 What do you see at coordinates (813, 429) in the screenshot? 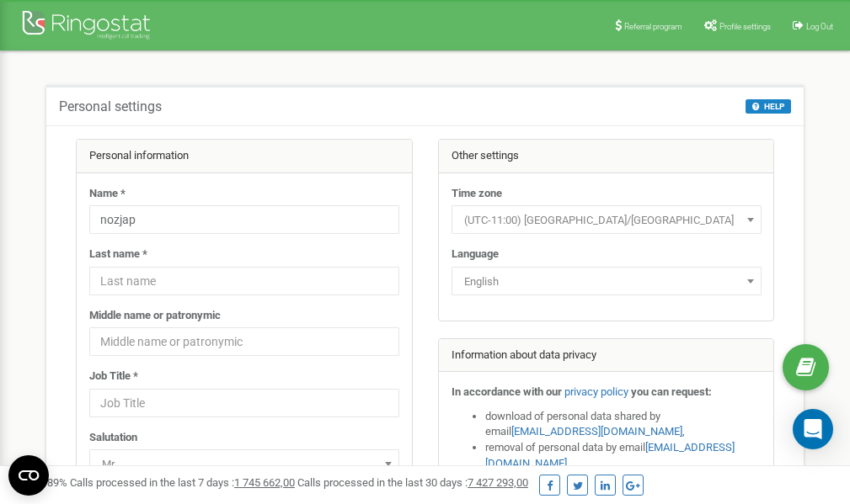
I see `div: Open Intercom Messenger` at bounding box center [813, 429].